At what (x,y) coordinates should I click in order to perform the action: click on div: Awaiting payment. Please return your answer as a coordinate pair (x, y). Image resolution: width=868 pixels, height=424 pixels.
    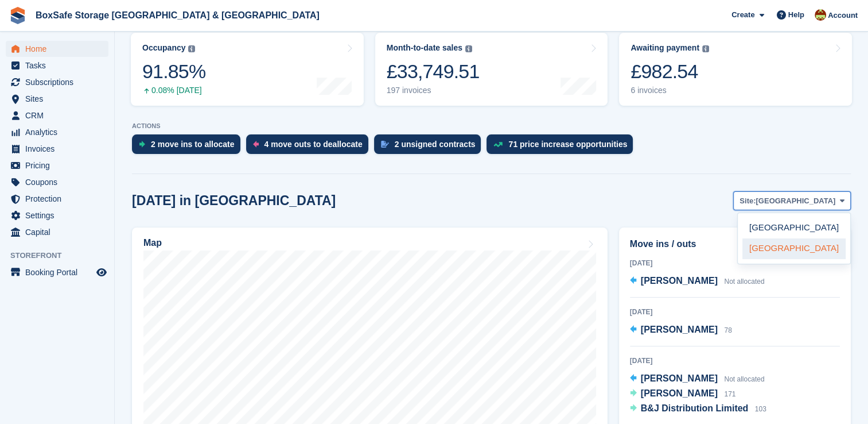
    Looking at the image, I should click on (665, 47).